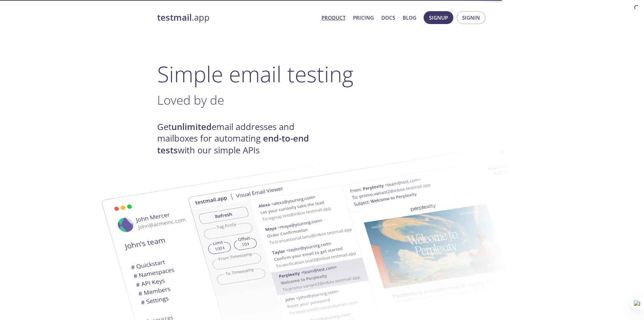  Describe the element at coordinates (175, 18) in the screenshot. I see `strong: testmail` at that location.